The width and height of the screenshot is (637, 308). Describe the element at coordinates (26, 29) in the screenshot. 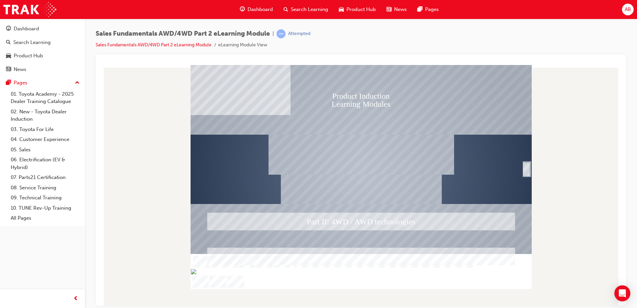

I see `div: Dashboard` at that location.